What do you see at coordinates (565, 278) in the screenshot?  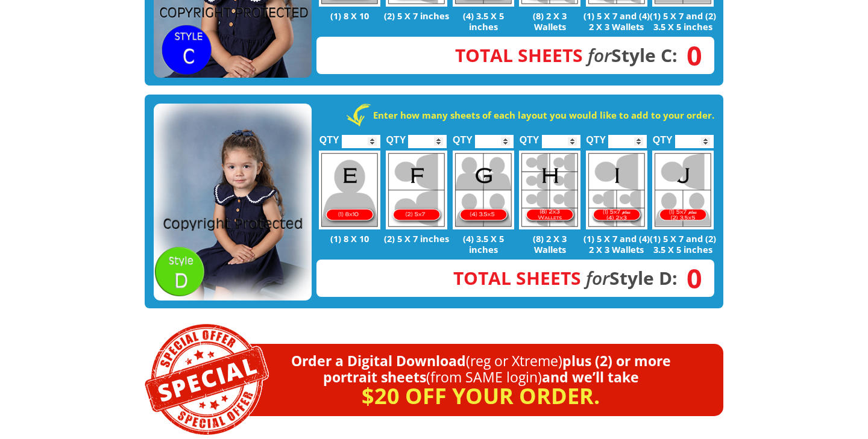 I see `strong: Style D:` at bounding box center [565, 278].